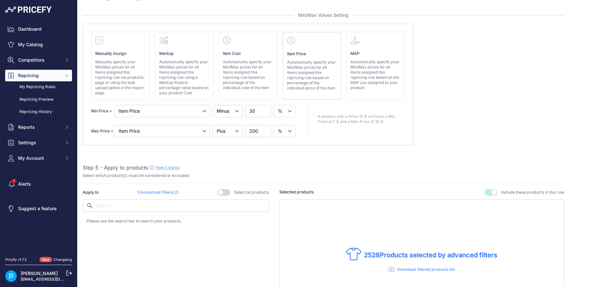  What do you see at coordinates (176, 192) in the screenshot?
I see `span: 2` at bounding box center [176, 192].